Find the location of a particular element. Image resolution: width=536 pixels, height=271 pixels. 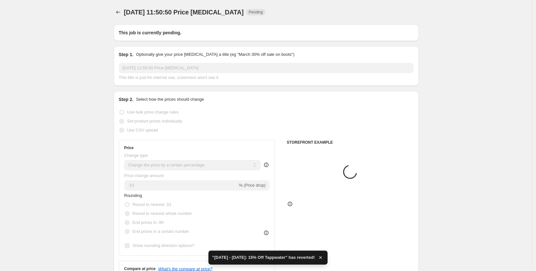

span: Set product prices individually is located at coordinates (155, 121).